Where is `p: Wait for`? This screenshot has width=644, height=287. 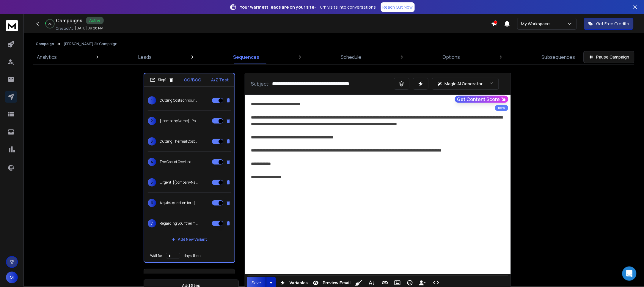
p: Wait for is located at coordinates (156, 255).